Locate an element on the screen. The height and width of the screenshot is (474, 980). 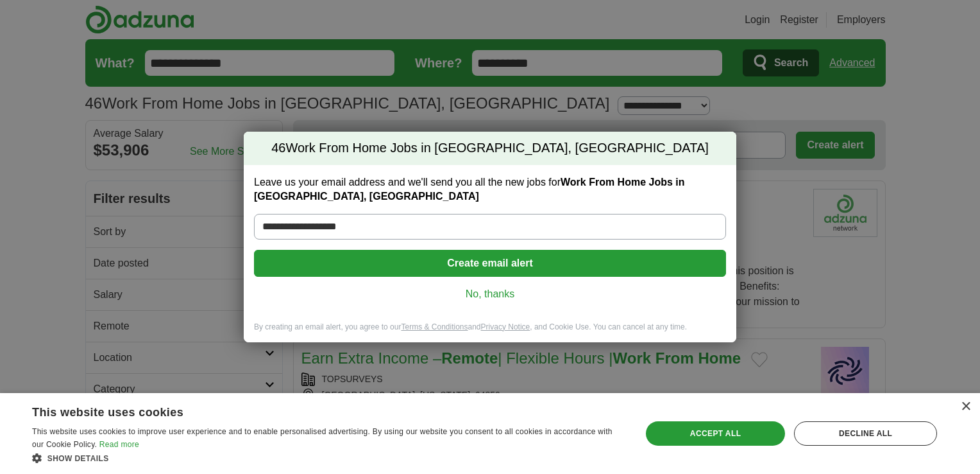
div: Show details is located at coordinates (328, 457).